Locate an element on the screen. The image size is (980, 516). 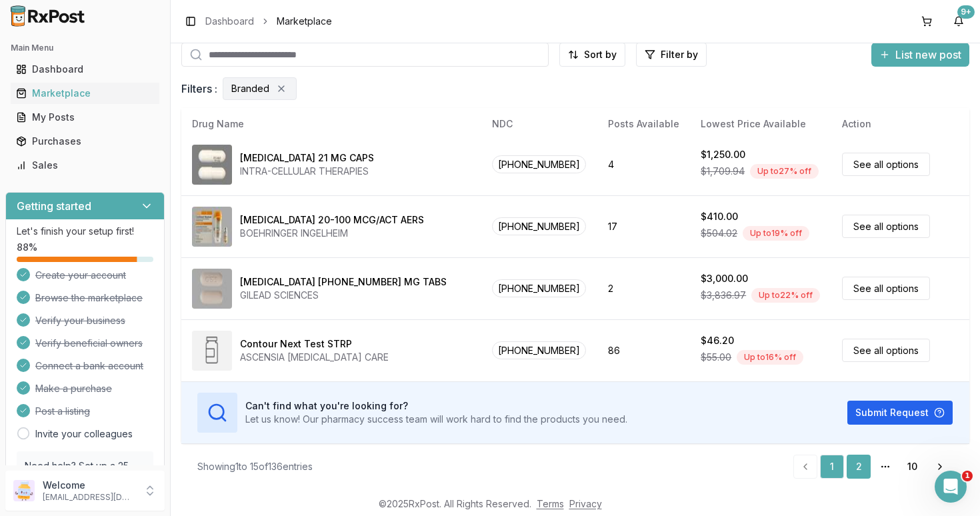
nav: pagination is located at coordinates (873, 467).